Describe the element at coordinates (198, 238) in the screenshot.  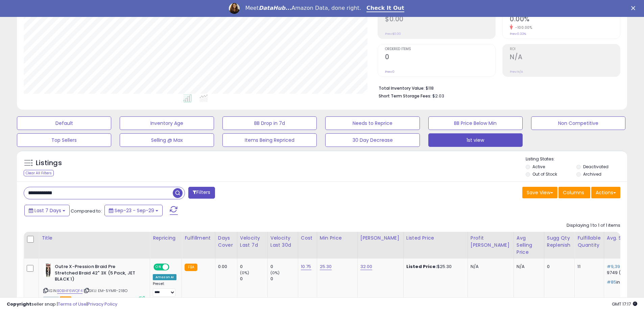
I see `div: Fulfillment` at that location.